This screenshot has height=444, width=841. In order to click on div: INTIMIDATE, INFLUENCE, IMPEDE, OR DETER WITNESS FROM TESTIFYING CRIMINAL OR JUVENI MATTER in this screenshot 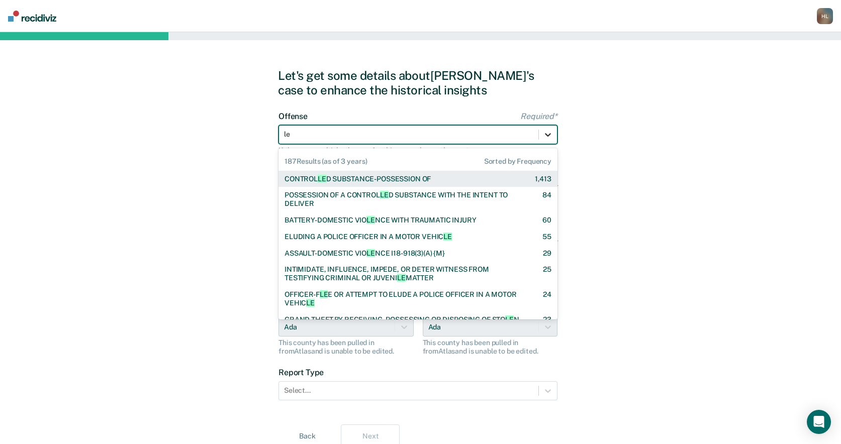, I will do `click(404, 274)`.